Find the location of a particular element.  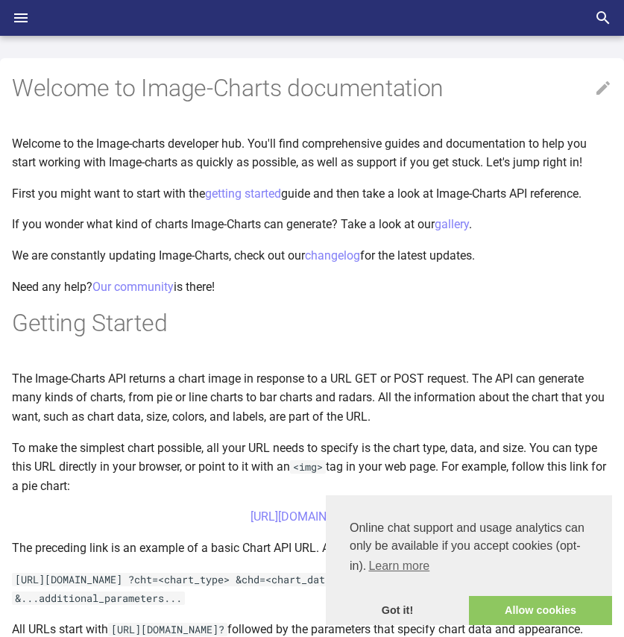

span: getting started is located at coordinates (243, 193).